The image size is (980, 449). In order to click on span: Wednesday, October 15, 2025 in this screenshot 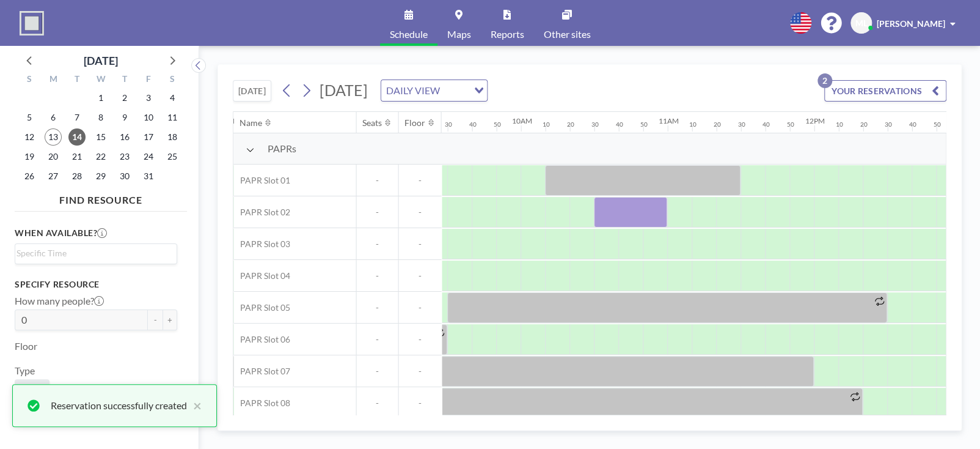, I will do `click(101, 137)`.